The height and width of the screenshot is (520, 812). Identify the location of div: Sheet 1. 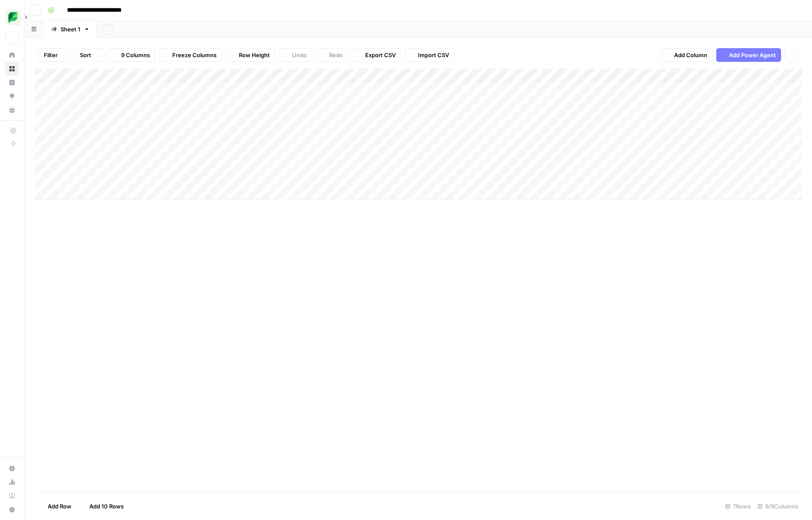
(70, 29).